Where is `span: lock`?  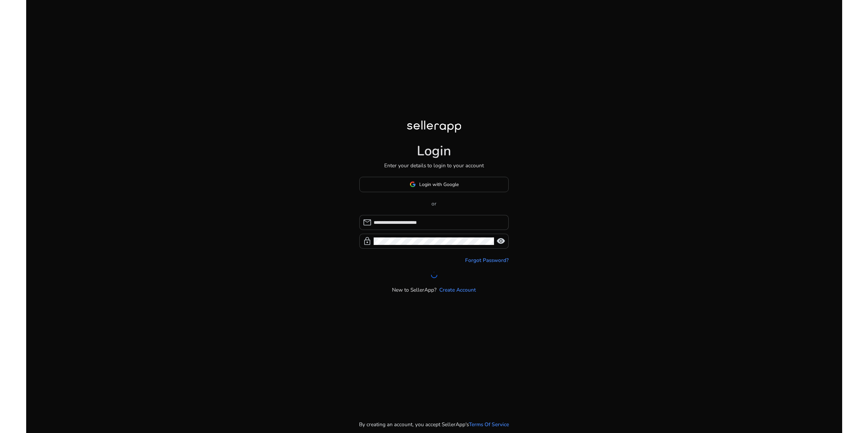 span: lock is located at coordinates (367, 241).